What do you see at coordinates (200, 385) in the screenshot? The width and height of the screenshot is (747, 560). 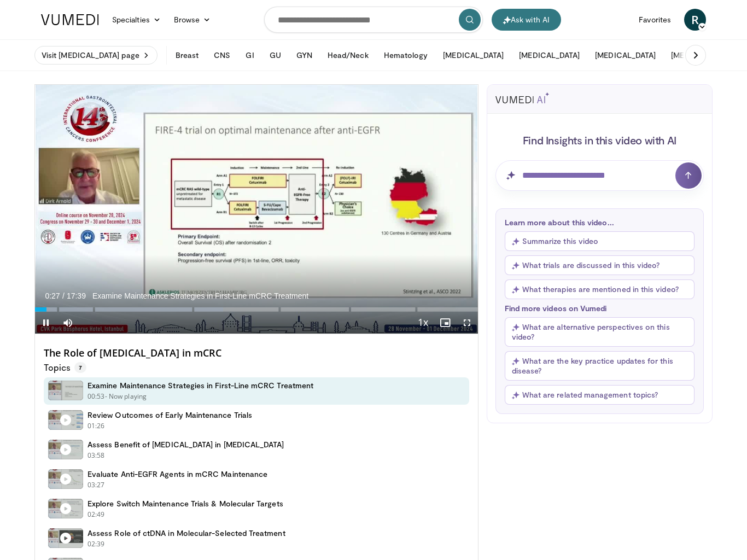 I see `h4: Examine Maintenance Strategies in First-Line mCRC Treatment` at bounding box center [200, 385].